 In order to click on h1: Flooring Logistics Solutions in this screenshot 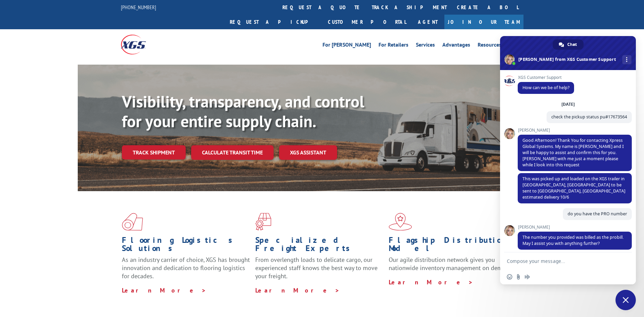, I will do `click(186, 246)`.